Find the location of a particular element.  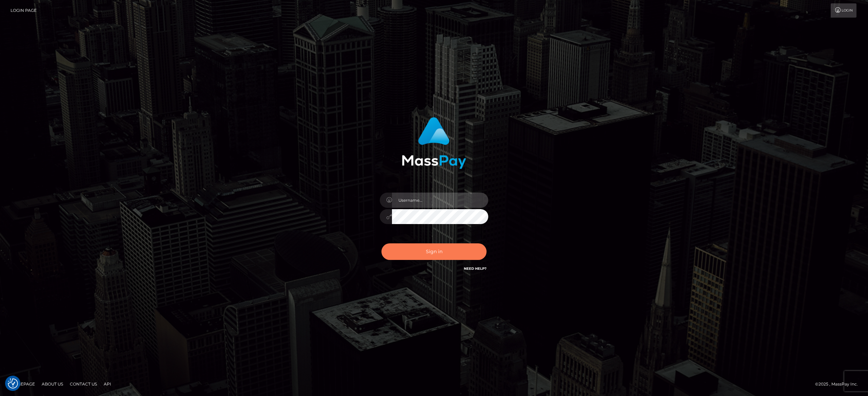

img: Revisit consent button is located at coordinates (13, 384).